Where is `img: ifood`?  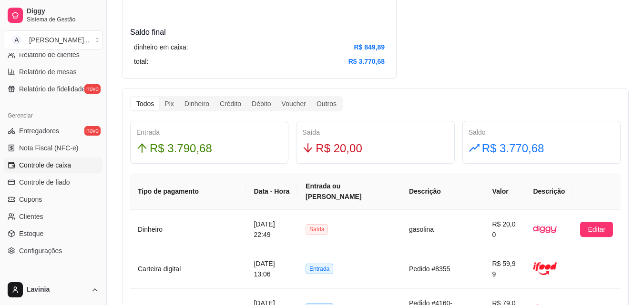 img: ifood is located at coordinates (545, 269).